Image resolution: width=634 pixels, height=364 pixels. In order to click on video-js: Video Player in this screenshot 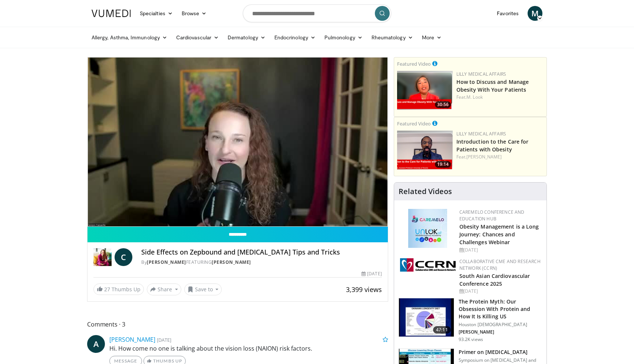, I will do `click(238, 142)`.